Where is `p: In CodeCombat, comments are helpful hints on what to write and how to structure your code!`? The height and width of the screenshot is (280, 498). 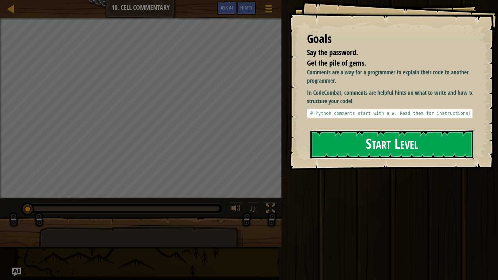
p: In CodeCombat, comments are helpful hints on what to write and how to structure your code! is located at coordinates (392, 97).